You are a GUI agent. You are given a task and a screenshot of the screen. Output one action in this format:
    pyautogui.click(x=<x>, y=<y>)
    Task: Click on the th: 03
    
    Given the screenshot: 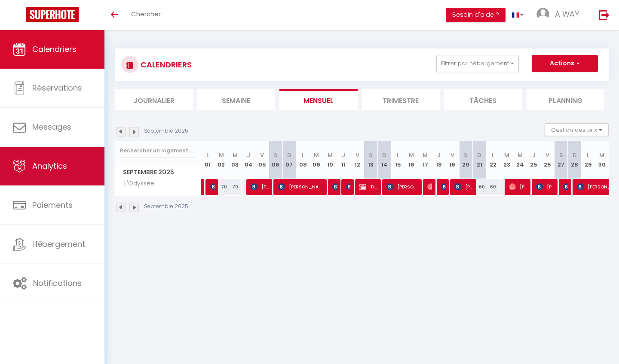 What is the action you would take?
    pyautogui.click(x=235, y=160)
    